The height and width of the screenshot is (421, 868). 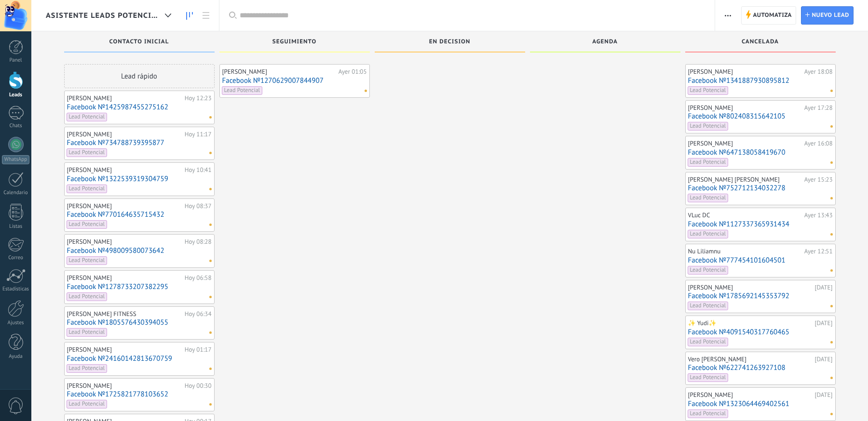 What do you see at coordinates (16, 226) in the screenshot?
I see `div: Listas` at bounding box center [16, 226].